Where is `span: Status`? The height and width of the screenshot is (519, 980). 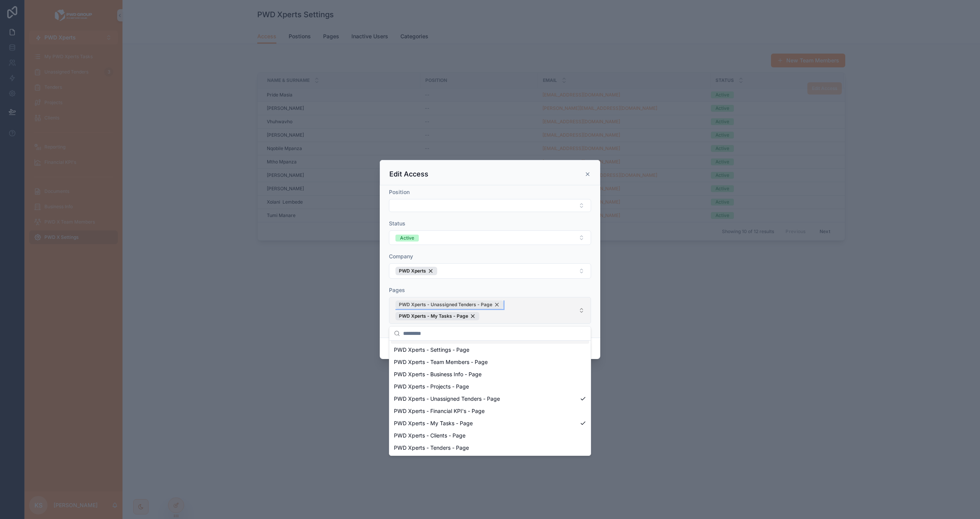 span: Status is located at coordinates (397, 223).